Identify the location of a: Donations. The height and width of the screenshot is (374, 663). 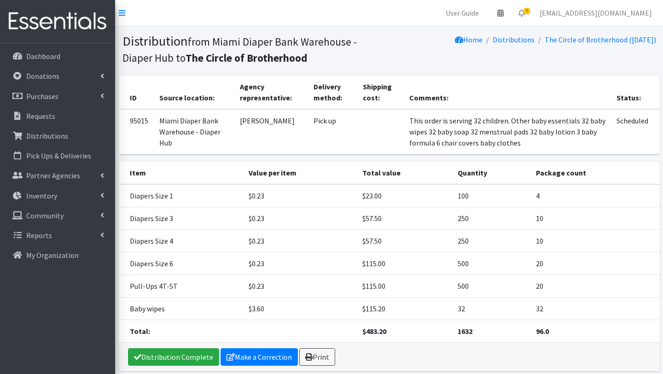
(58, 76).